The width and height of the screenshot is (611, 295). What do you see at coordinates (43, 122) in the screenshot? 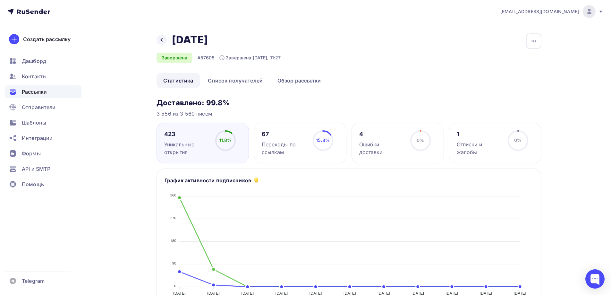
I see `a: Шаблоны` at bounding box center [43, 122].